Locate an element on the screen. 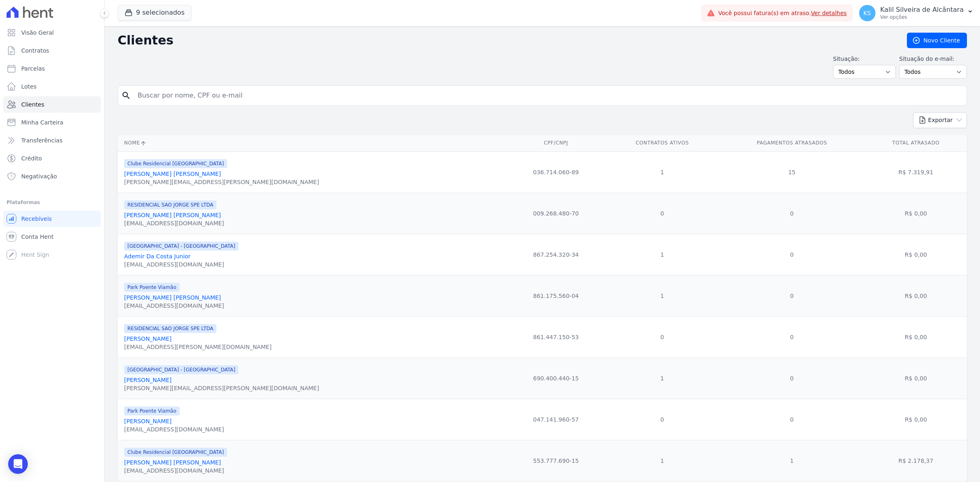  a: Parcelas is located at coordinates (52, 69).